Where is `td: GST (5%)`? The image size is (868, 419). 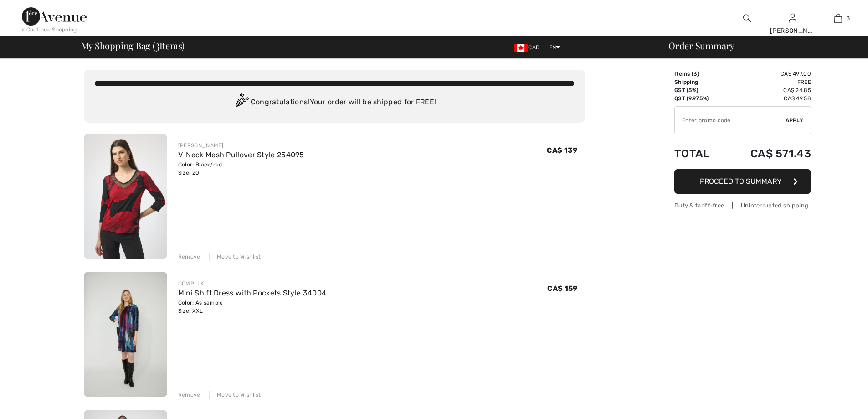
td: GST (5%) is located at coordinates (699, 90).